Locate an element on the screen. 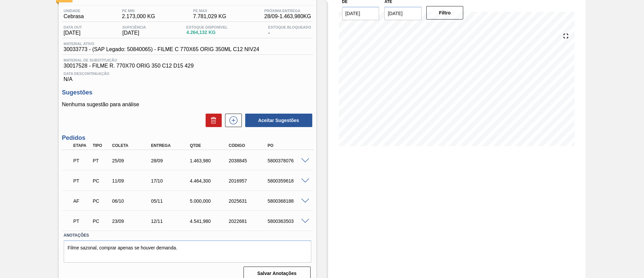  span: 2.173,000 KG is located at coordinates (138, 16).